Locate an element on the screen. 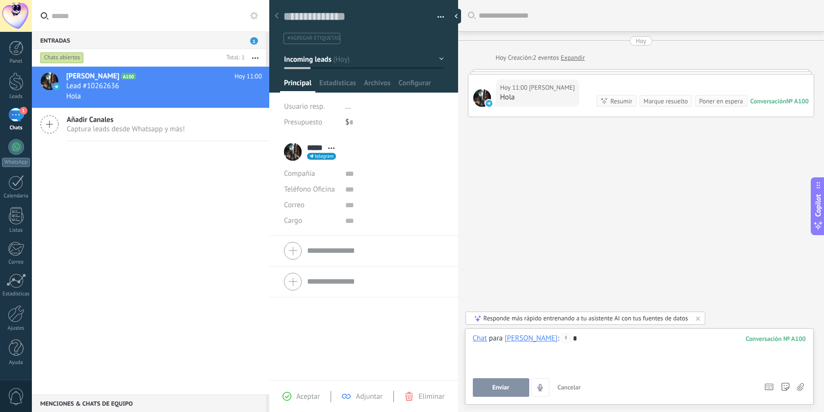 The image size is (824, 412). div: Compañía is located at coordinates (311, 174).